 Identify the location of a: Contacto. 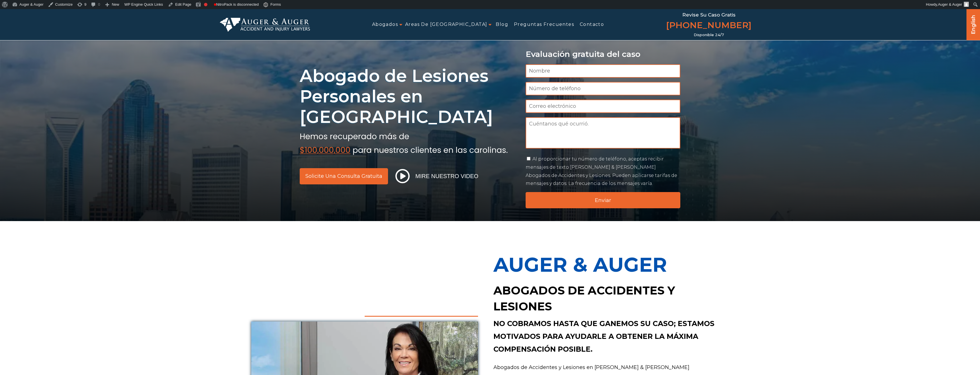
(591, 24).